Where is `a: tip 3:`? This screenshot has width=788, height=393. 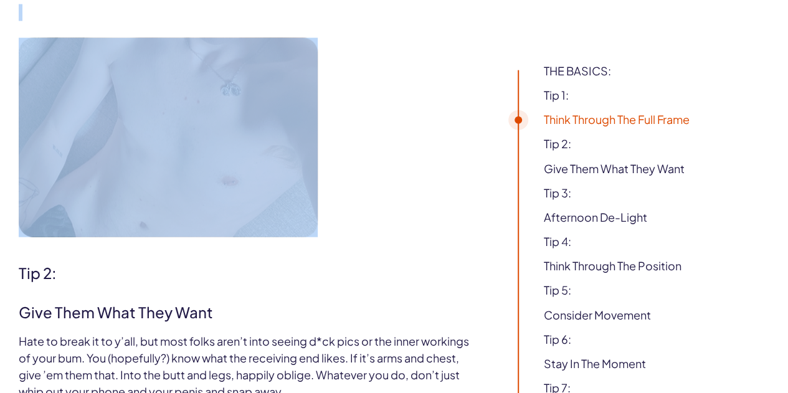 a: tip 3: is located at coordinates (558, 192).